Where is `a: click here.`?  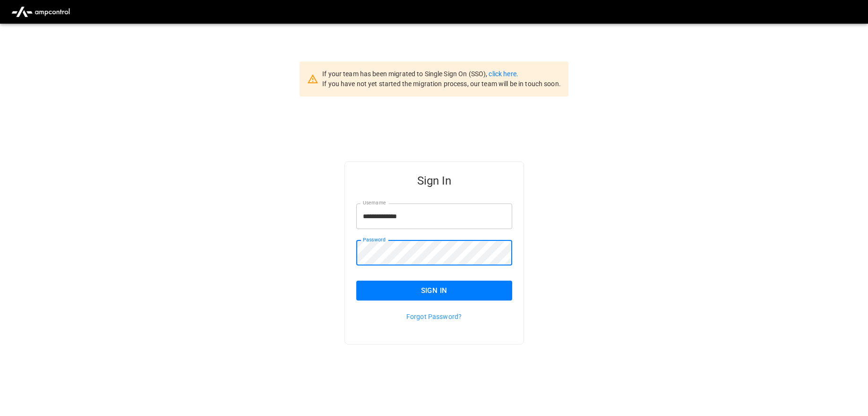
a: click here. is located at coordinates (503, 74).